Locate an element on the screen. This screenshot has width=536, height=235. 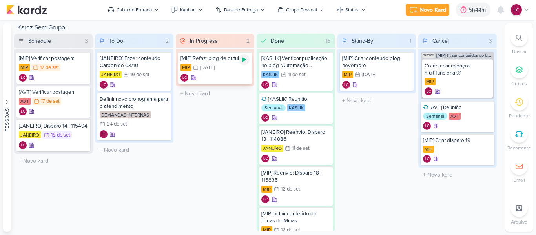
p: Buscar is located at coordinates (519, 51).